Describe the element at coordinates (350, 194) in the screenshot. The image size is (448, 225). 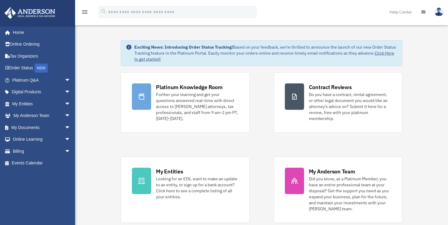
I see `div: Did you know, as a Platinum Member, you have an entire professional team at your disposal? Get th...` at that location.